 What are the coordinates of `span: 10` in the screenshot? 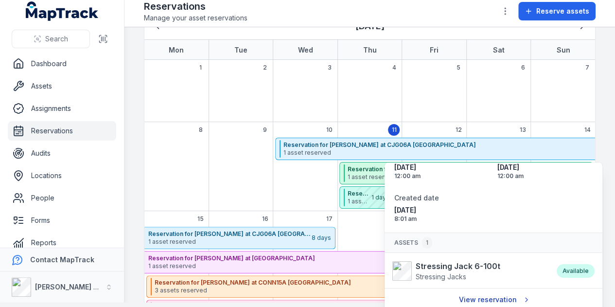 It's located at (329, 130).